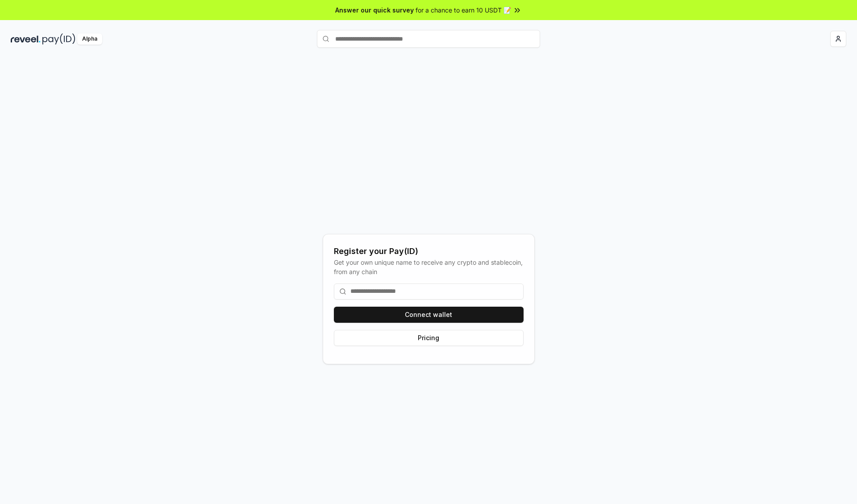 This screenshot has height=504, width=857. What do you see at coordinates (89, 39) in the screenshot?
I see `div: Alpha` at bounding box center [89, 39].